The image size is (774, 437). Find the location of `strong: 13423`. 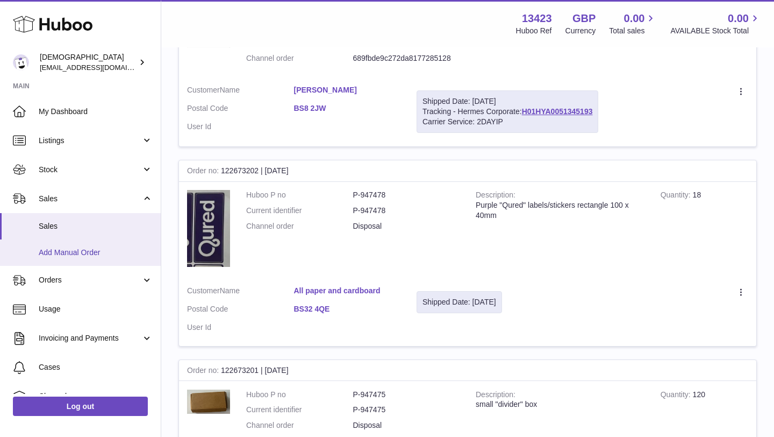

strong: 13423 is located at coordinates (537, 18).